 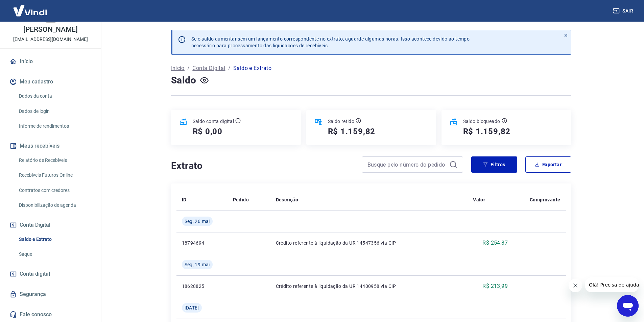 What do you see at coordinates (330, 42) in the screenshot?
I see `p: Se o saldo aumentar sem um lançamento correspondente no extrato, aguarde algumas horas. Isso acon...` at bounding box center [330, 42].